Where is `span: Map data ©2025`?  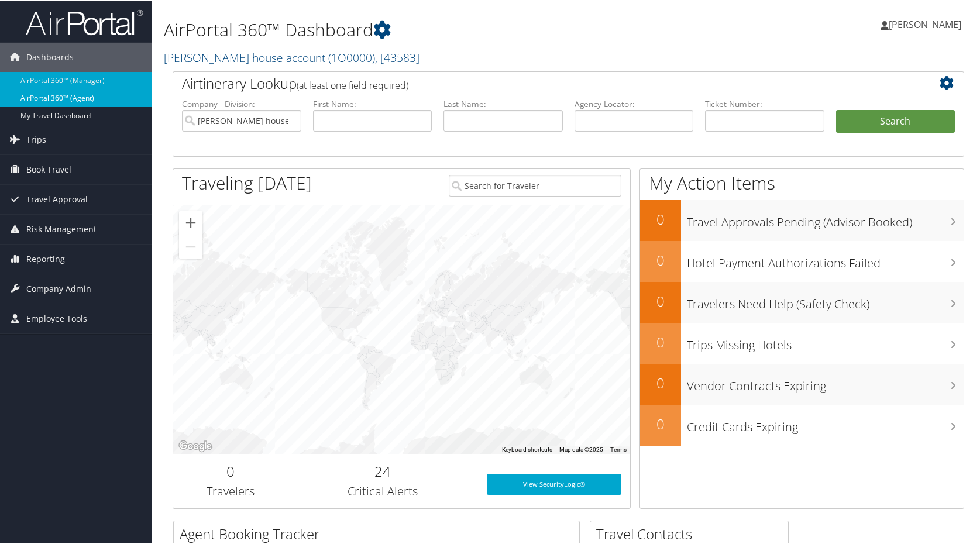 span: Map data ©2025 is located at coordinates (581, 448).